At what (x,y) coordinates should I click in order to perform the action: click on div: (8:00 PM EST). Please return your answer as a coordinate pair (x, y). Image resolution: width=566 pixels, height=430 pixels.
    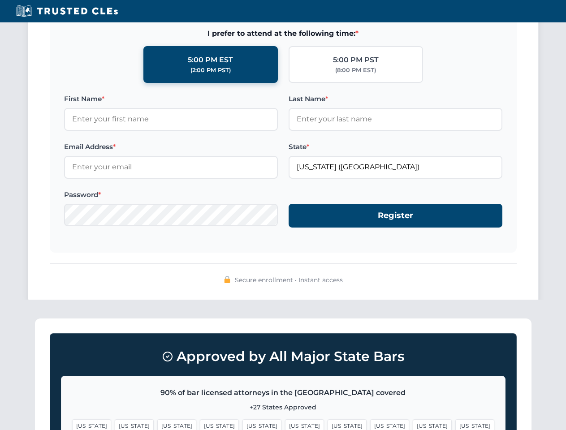
    Looking at the image, I should click on (356, 70).